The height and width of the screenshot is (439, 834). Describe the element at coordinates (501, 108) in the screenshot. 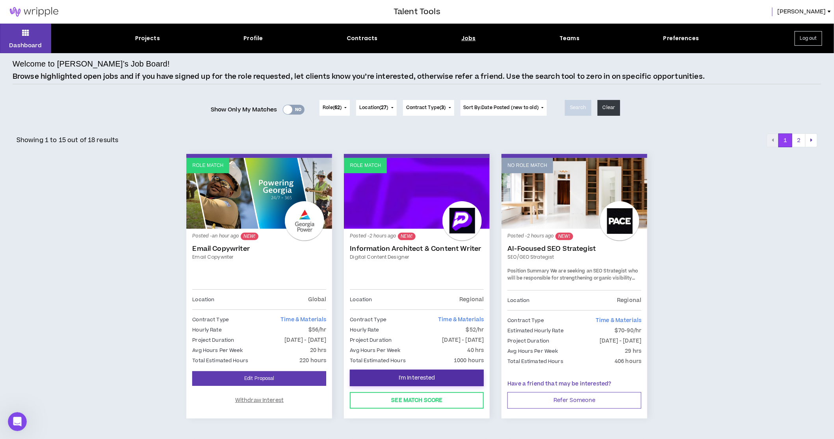

I see `span: Sort By: Date Posted (new to old)` at that location.